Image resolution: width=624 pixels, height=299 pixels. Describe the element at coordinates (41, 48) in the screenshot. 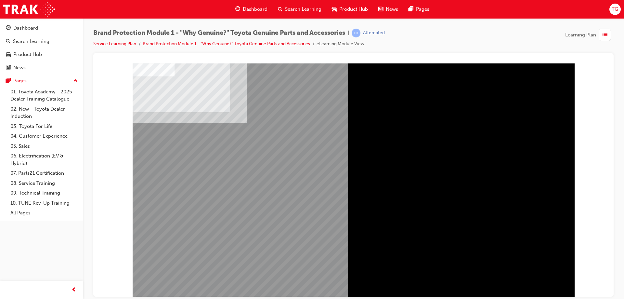

I see `button: DashboardSearch LearningProduct HubNews` at that location.